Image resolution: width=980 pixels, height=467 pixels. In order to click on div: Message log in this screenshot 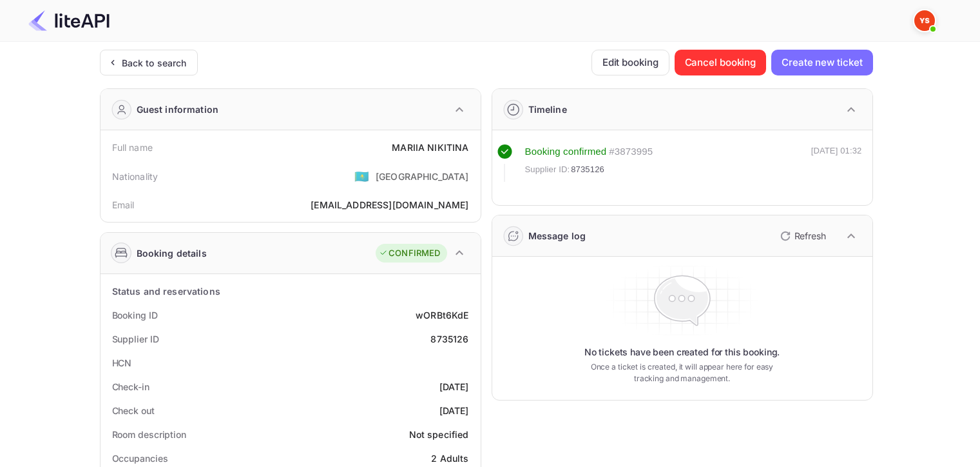, I will do `click(557, 236)`.